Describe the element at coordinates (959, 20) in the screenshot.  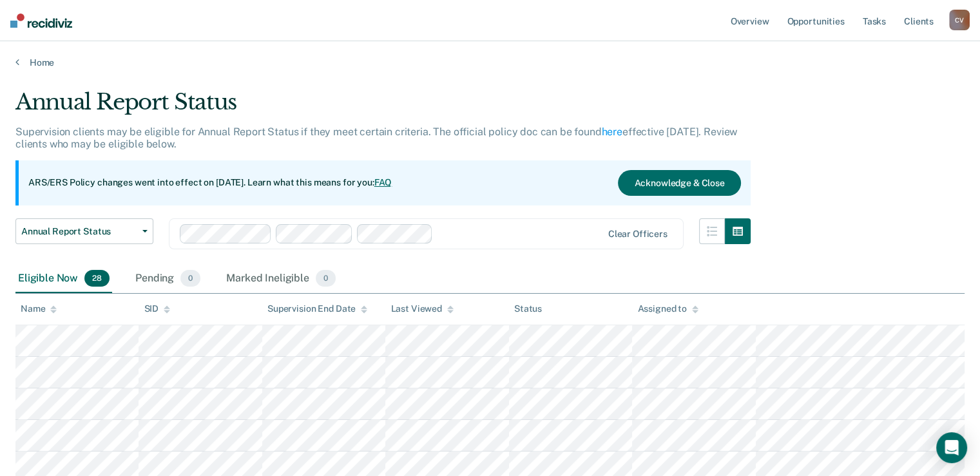
I see `button: CV` at that location.